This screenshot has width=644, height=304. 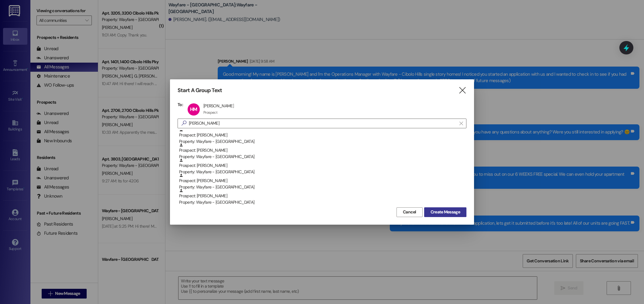 What do you see at coordinates (410, 212) in the screenshot?
I see `span: Cancel` at bounding box center [410, 212].